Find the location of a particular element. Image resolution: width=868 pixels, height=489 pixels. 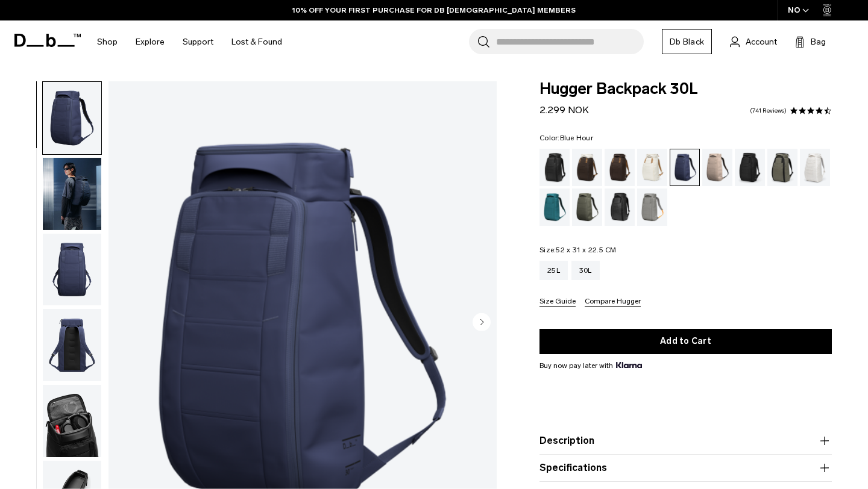

legend: Color: is located at coordinates (566, 138).